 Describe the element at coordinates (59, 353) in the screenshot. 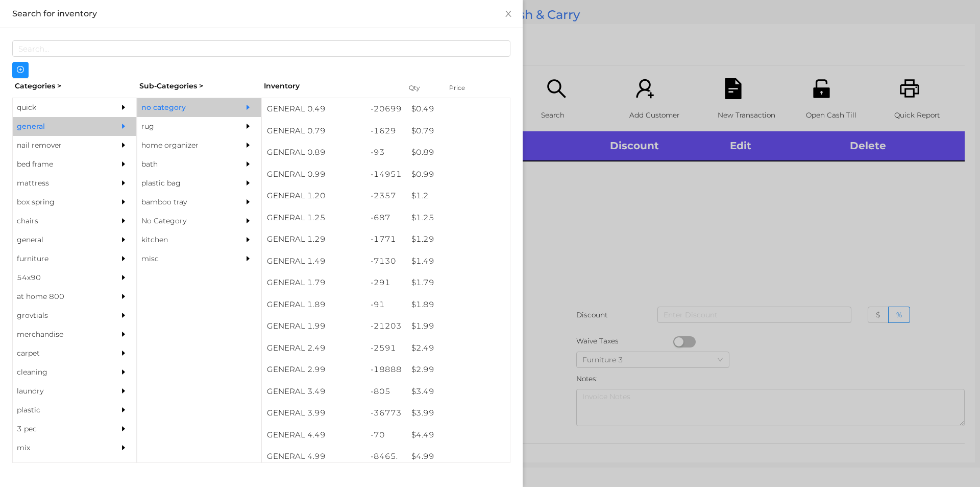

I see `div: carpet` at that location.